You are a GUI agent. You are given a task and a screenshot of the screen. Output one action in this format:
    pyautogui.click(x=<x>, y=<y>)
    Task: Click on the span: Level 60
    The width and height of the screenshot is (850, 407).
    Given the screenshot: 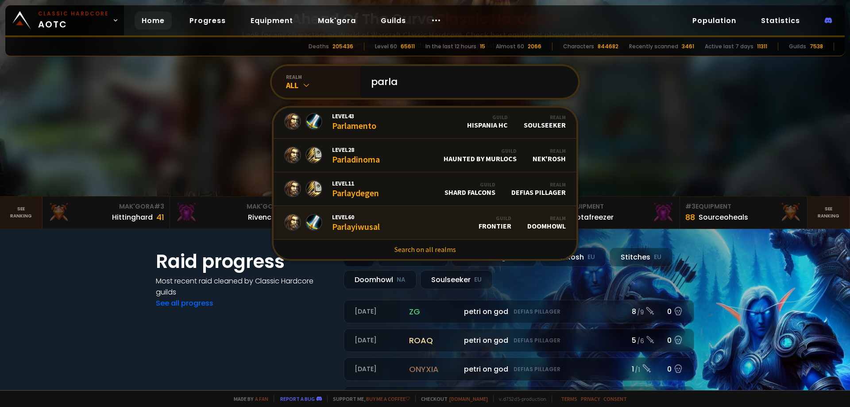 What is the action you would take?
    pyautogui.click(x=356, y=217)
    